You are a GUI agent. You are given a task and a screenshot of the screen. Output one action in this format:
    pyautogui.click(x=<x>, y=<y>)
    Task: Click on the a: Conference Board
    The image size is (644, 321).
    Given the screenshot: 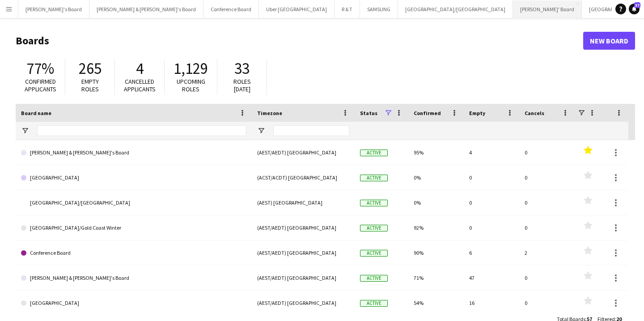 What is the action you would take?
    pyautogui.click(x=134, y=253)
    